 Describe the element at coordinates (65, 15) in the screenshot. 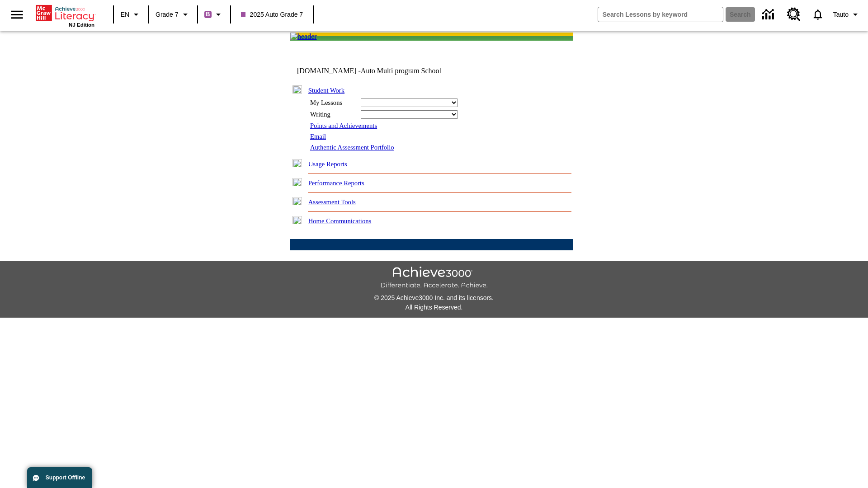

I see `div: Home` at that location.